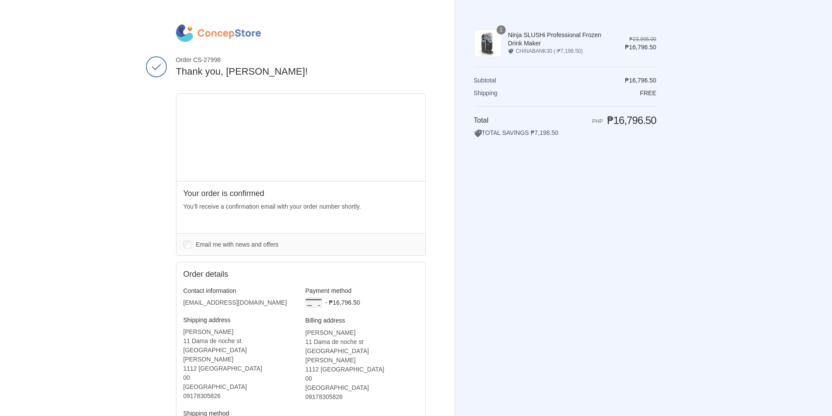 This screenshot has width=832, height=416. I want to click on h2: Your order is confirmed, so click(301, 193).